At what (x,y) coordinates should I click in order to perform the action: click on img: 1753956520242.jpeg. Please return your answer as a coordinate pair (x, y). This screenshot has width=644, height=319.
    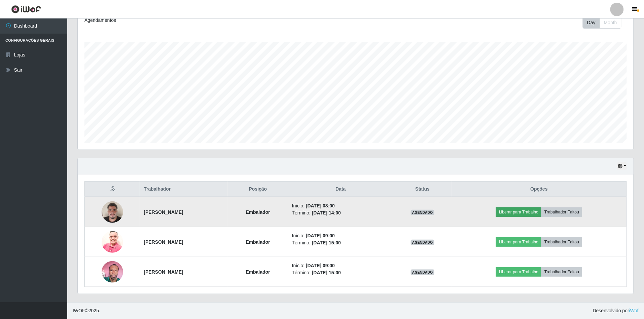
    Looking at the image, I should click on (112, 272).